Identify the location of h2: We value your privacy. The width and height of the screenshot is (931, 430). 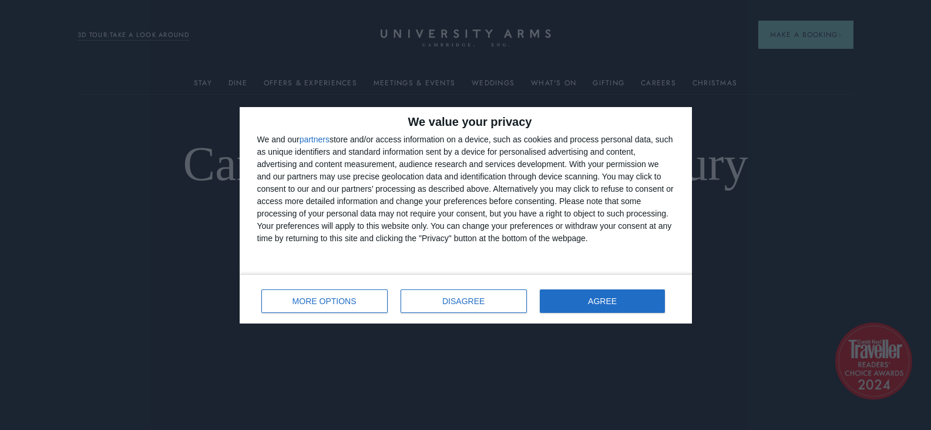
(466, 122).